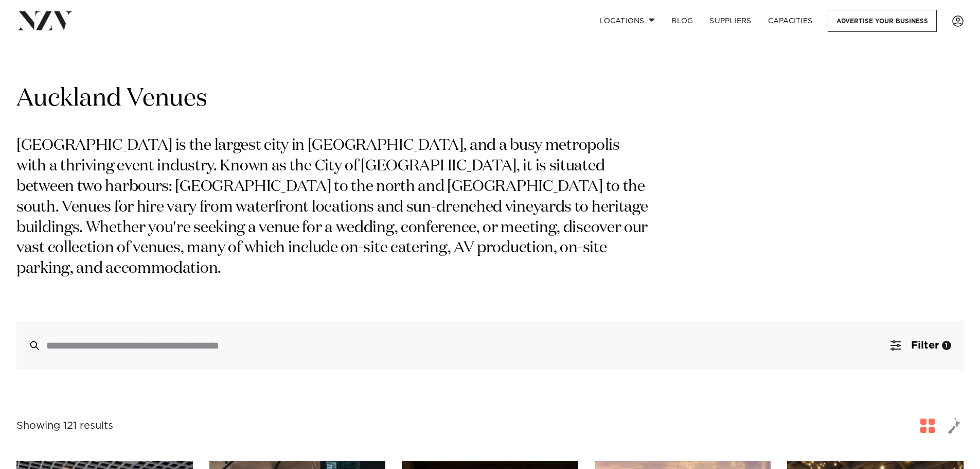 This screenshot has width=980, height=469. What do you see at coordinates (882, 21) in the screenshot?
I see `a: Advertise your business` at bounding box center [882, 21].